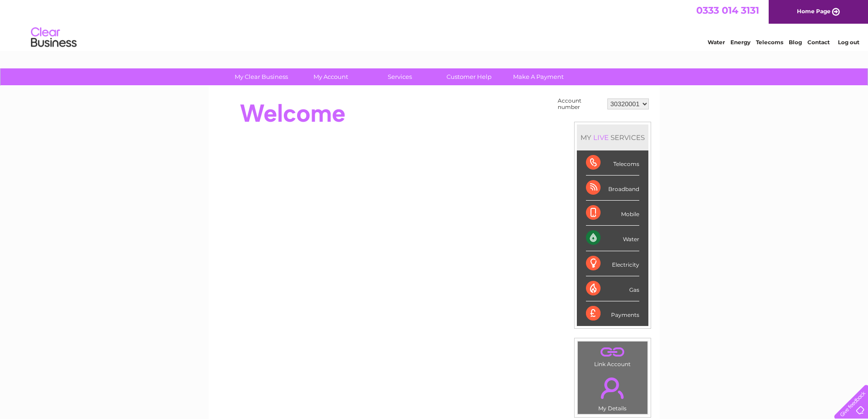 Image resolution: width=868 pixels, height=419 pixels. I want to click on td: Link Account, so click(613, 355).